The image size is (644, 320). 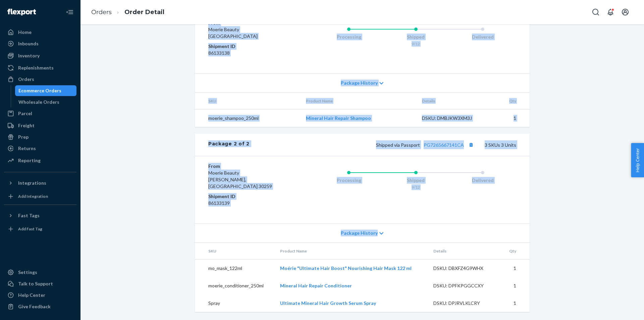 What do you see at coordinates (40, 91) in the screenshot?
I see `div: Ecommerce Orders` at bounding box center [40, 91].